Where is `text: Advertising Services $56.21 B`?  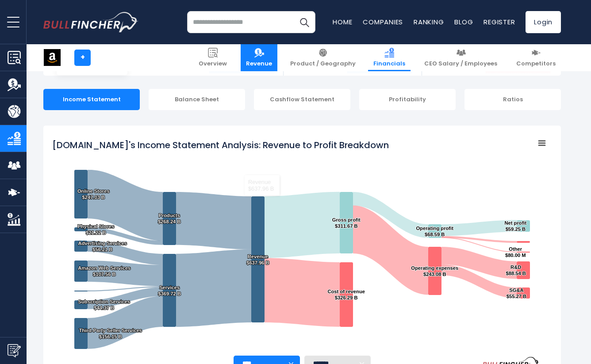
text: Advertising Services $56.21 B is located at coordinates (102, 246).